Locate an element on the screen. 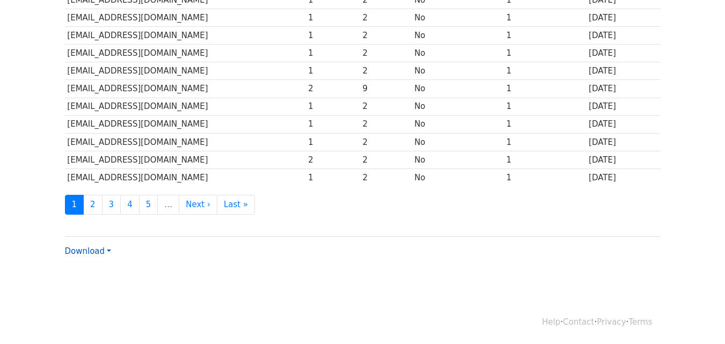 Image resolution: width=725 pixels, height=344 pixels. a: 4 is located at coordinates (130, 204).